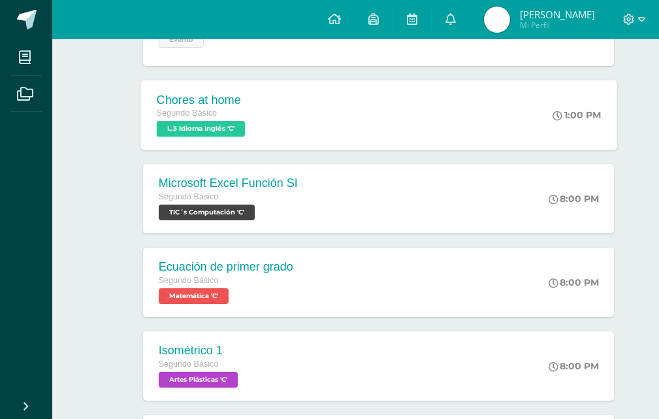  I want to click on span: Artes Plásticas 'C', so click(198, 379).